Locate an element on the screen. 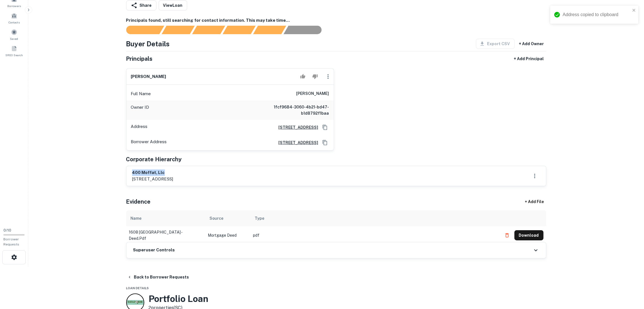 The width and height of the screenshot is (644, 309). div: SREO Search is located at coordinates (14, 51).